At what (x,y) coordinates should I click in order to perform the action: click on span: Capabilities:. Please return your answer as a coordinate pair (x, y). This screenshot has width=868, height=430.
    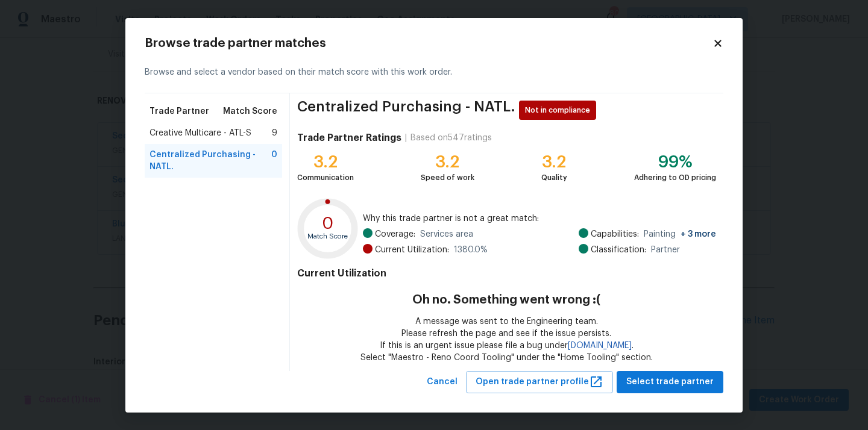
    Looking at the image, I should click on (615, 234).